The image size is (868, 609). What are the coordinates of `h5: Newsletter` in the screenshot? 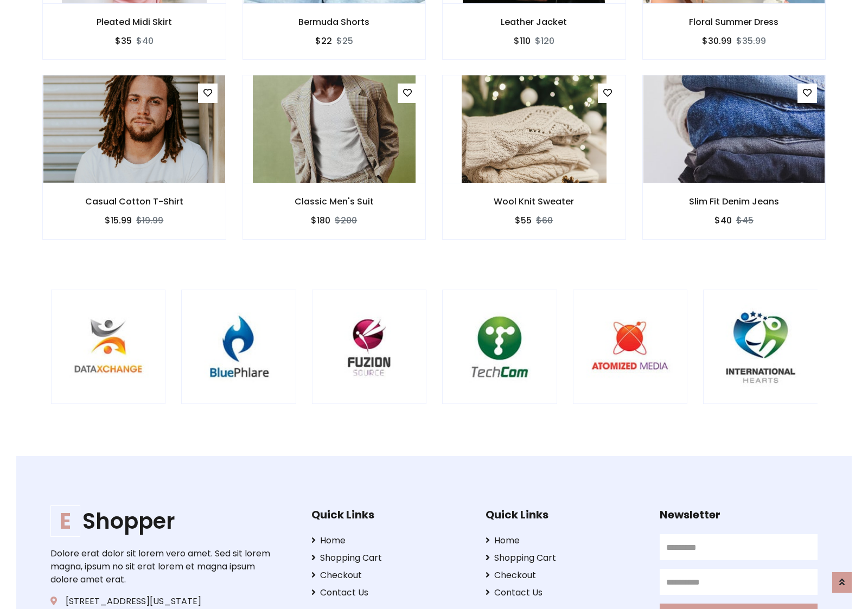 It's located at (739, 515).